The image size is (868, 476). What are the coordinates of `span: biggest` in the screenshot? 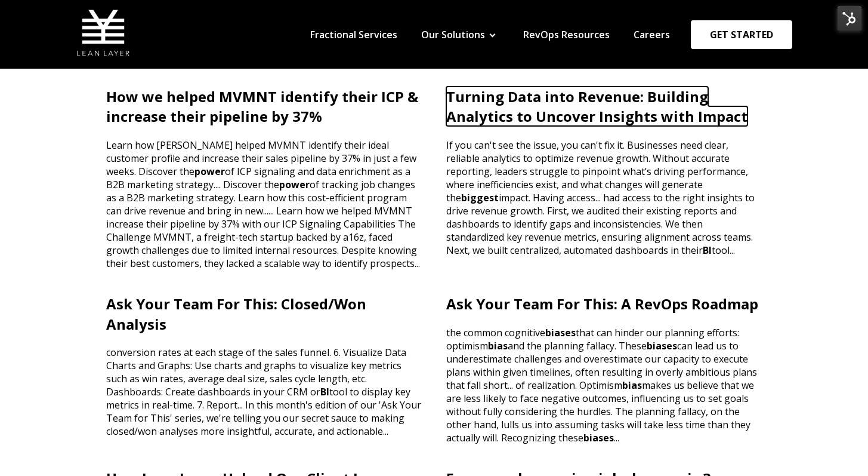 It's located at (480, 198).